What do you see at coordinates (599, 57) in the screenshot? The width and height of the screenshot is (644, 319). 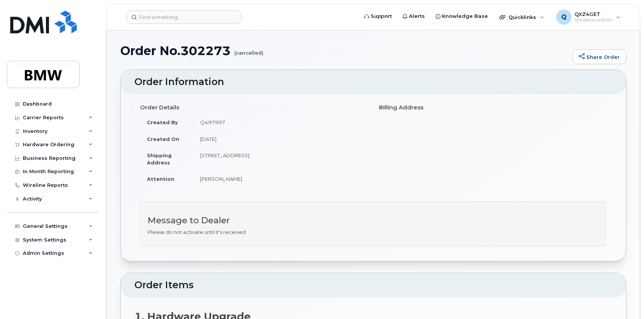 I see `a: Share Order` at bounding box center [599, 57].